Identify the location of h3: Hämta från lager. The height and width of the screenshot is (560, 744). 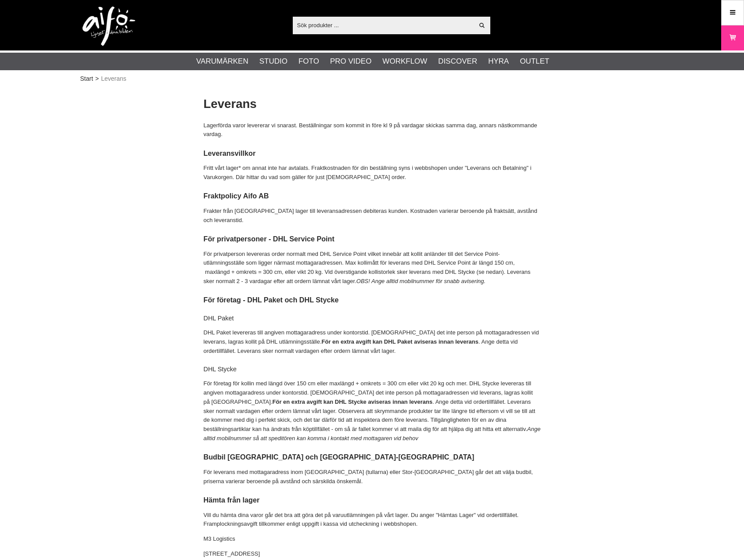
(373, 500).